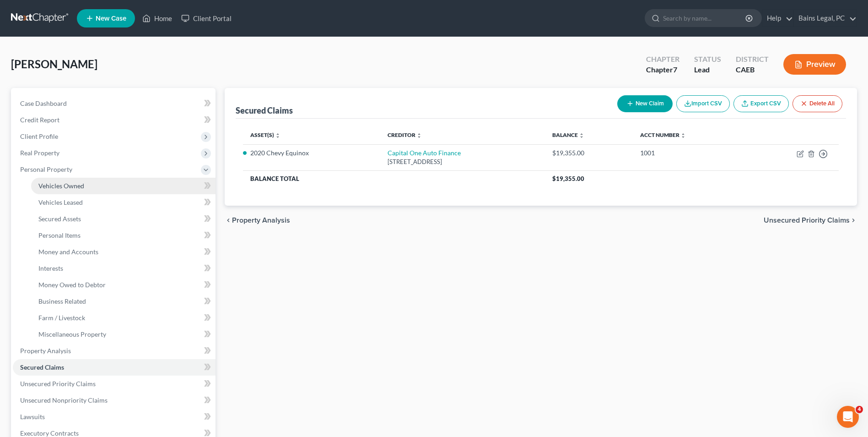 Image resolution: width=868 pixels, height=437 pixels. I want to click on a: Balance unfold_more, so click(569, 135).